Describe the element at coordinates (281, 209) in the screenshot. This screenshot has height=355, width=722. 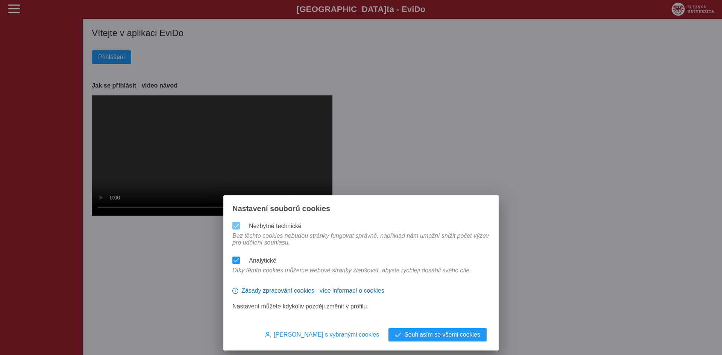
I see `span: Nastavení souborů cookies` at that location.